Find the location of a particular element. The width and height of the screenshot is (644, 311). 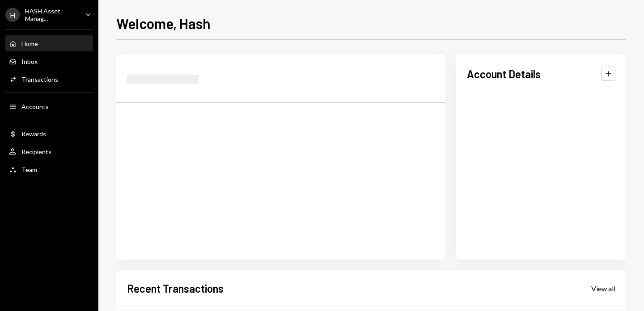

div: Accounts is located at coordinates (35, 106).